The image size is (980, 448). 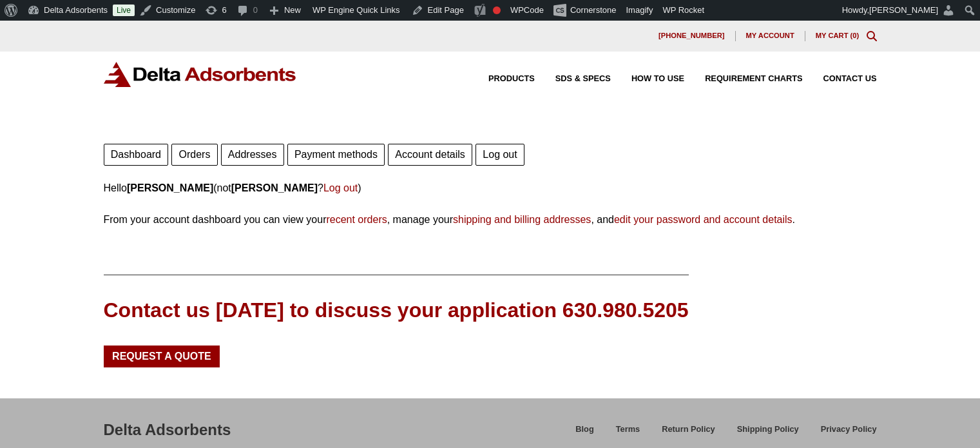 What do you see at coordinates (136, 155) in the screenshot?
I see `a: Dashboard` at bounding box center [136, 155].